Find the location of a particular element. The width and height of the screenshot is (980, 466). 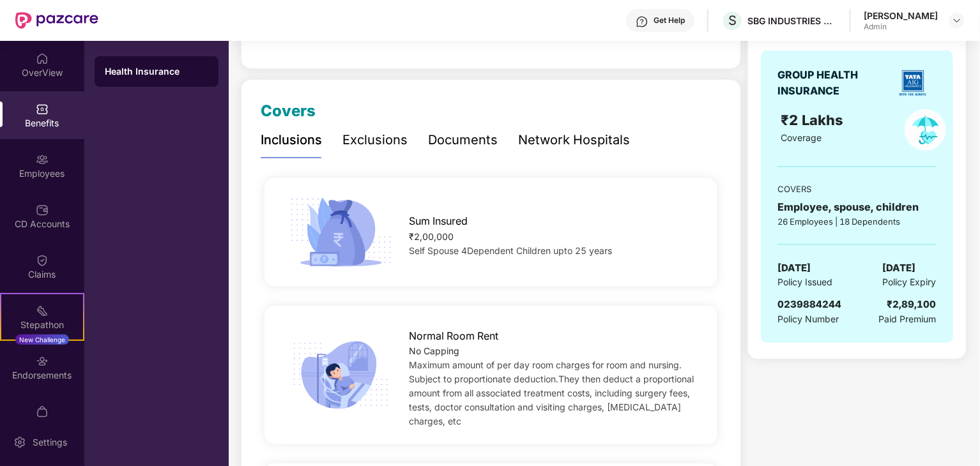

div: Employee, spouse, children is located at coordinates (857, 207).